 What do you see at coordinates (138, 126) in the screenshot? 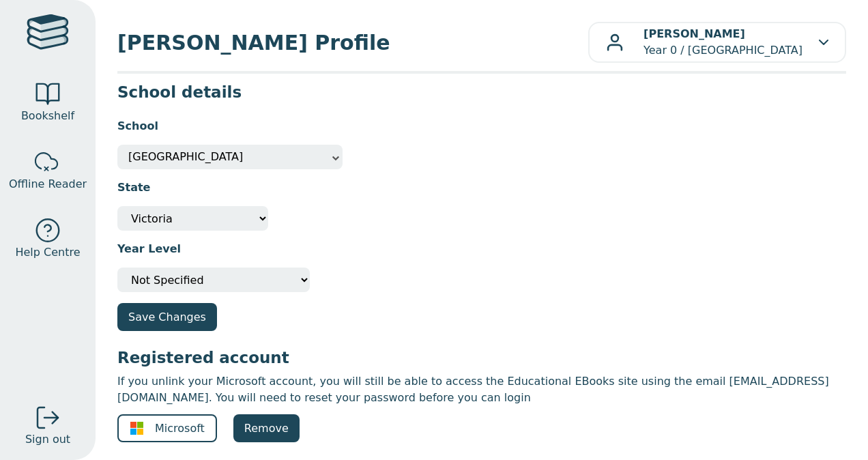
I see `label: School` at bounding box center [138, 126].